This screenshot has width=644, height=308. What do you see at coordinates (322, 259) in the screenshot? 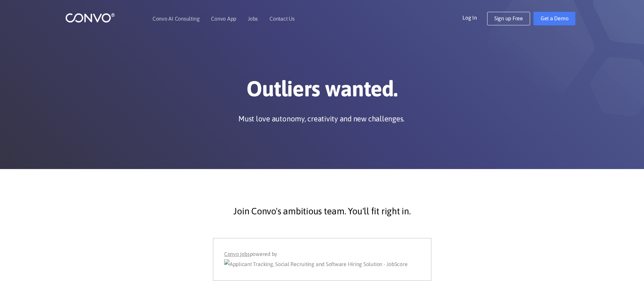
I see `div: powered by` at bounding box center [322, 259].